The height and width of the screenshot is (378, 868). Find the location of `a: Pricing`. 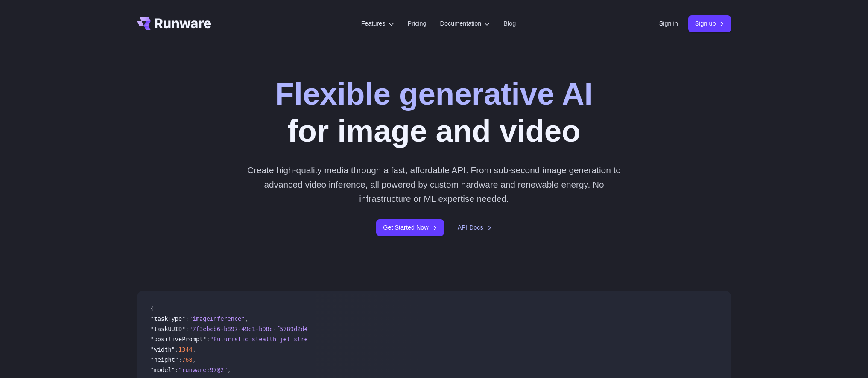

a: Pricing is located at coordinates (417, 23).